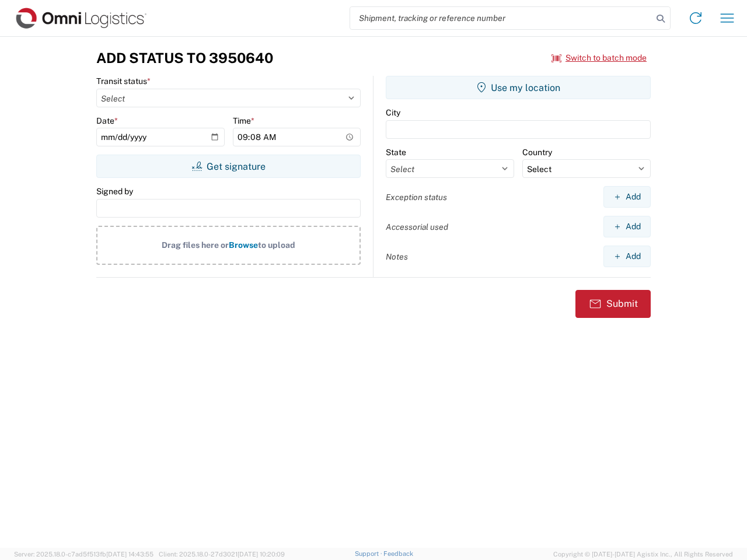  What do you see at coordinates (185, 58) in the screenshot?
I see `h3: Add Status to 3950640` at bounding box center [185, 58].